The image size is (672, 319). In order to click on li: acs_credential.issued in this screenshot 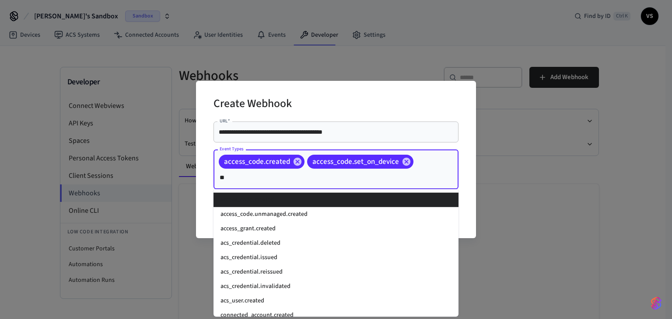, I will do `click(336, 258)`.